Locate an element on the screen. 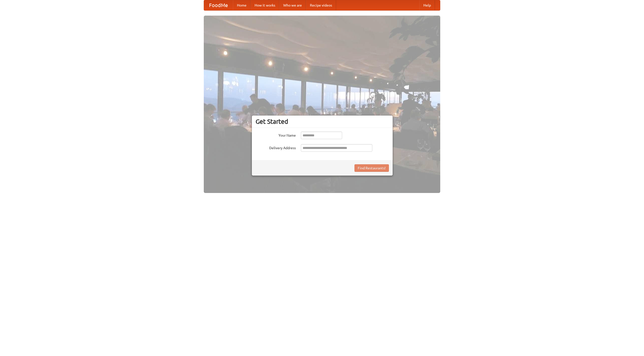  a: Who we are is located at coordinates (293, 5).